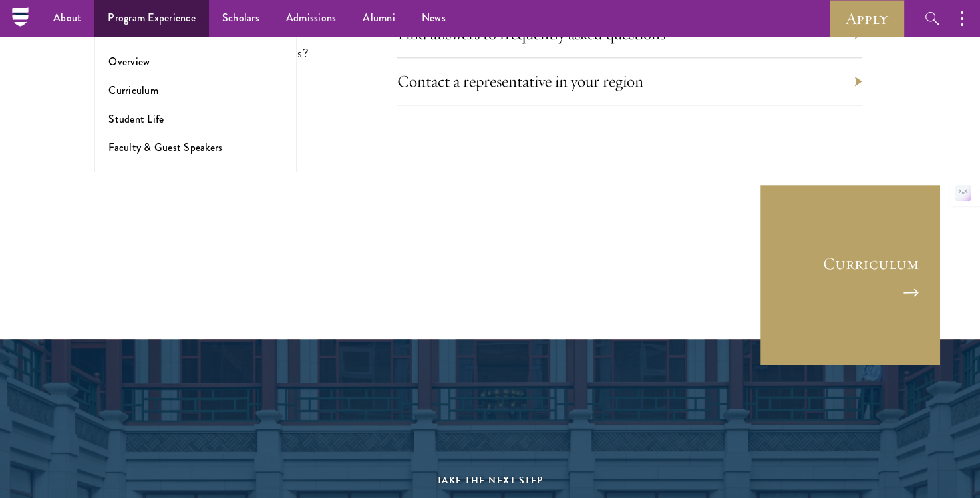 The height and width of the screenshot is (498, 980). Describe the element at coordinates (129, 61) in the screenshot. I see `a: Overview` at that location.